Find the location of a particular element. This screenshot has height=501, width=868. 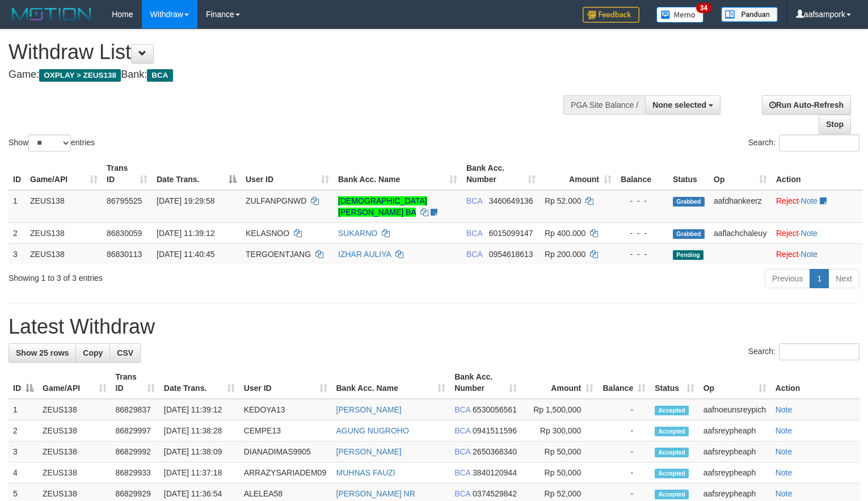

a: Next is located at coordinates (844, 279).